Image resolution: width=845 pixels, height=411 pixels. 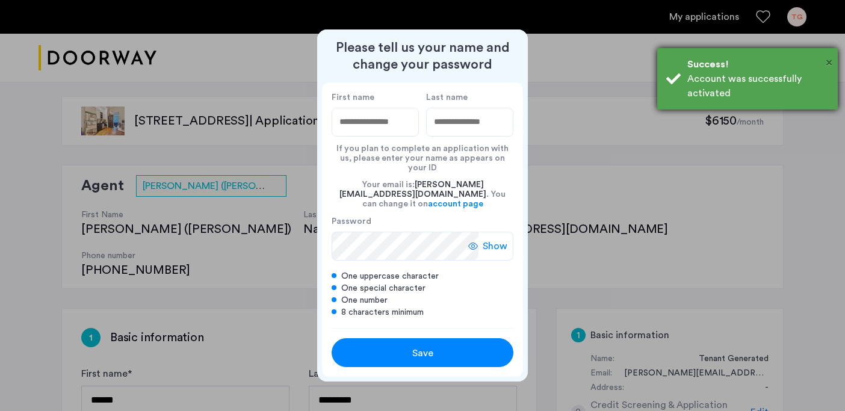 What do you see at coordinates (422, 276) in the screenshot?
I see `div: One uppercase character` at bounding box center [422, 276].